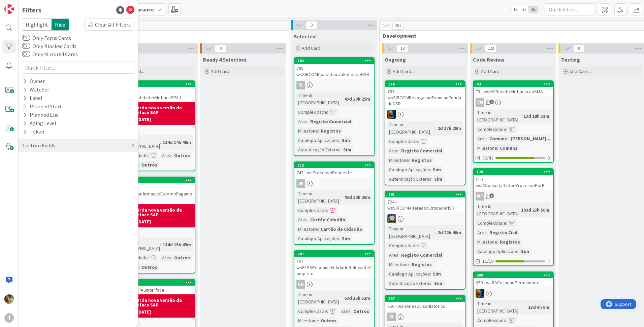  What do you see at coordinates (334, 165) in the screenshot?
I see `div: 312` at bounding box center [334, 165].